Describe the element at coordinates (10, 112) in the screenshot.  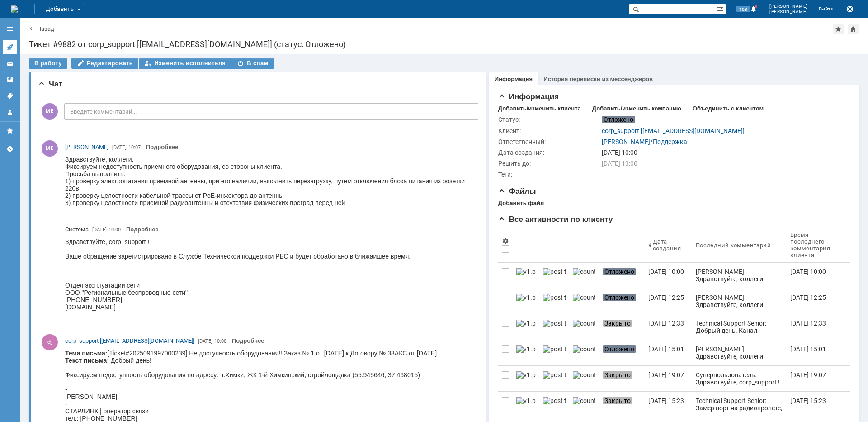
I see `a: Мой профиль` at that location.